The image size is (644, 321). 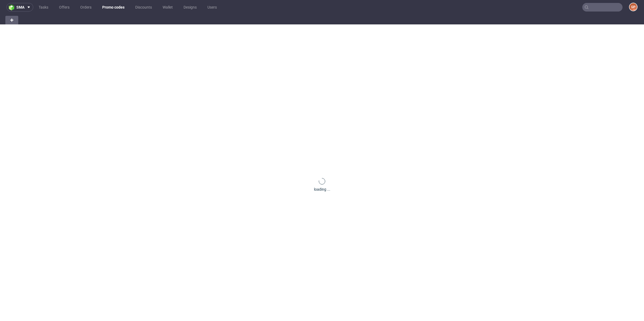 I want to click on button: sma, so click(x=20, y=7).